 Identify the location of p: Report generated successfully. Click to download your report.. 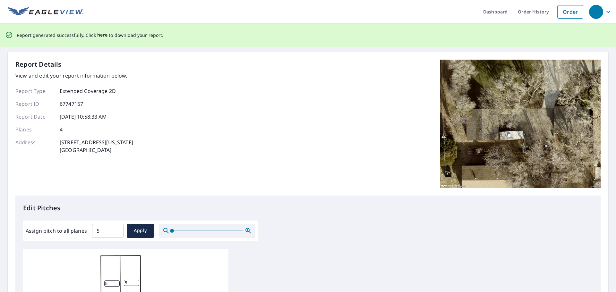
(90, 35).